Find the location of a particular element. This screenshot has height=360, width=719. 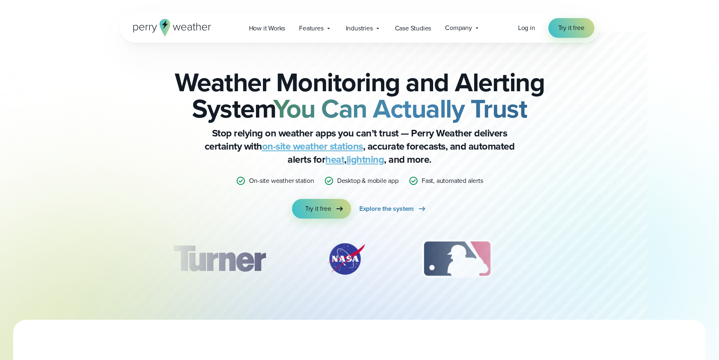

a: Case Studies is located at coordinates (413, 28).